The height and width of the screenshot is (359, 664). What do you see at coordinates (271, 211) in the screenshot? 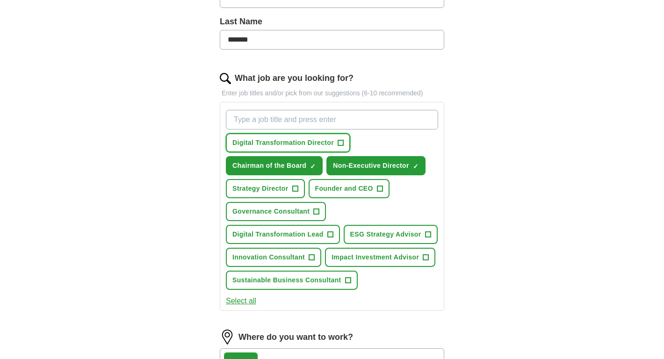
I see `span: Governance Consultant` at bounding box center [271, 211].